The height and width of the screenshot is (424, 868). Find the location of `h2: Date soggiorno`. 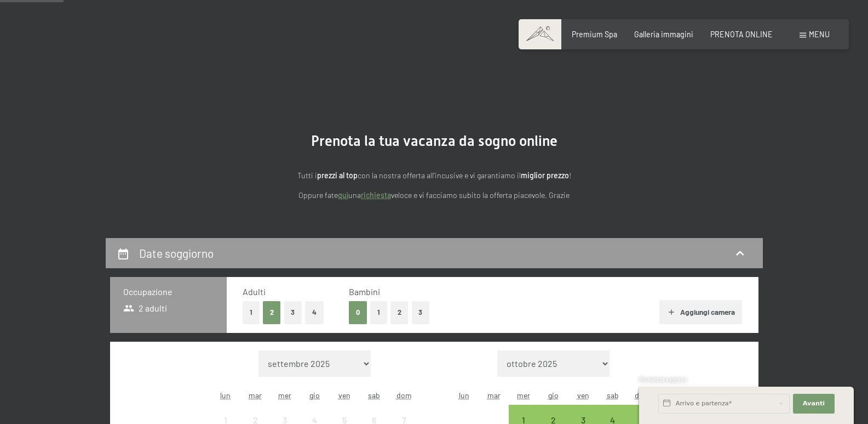

h2: Date soggiorno is located at coordinates (176, 252).